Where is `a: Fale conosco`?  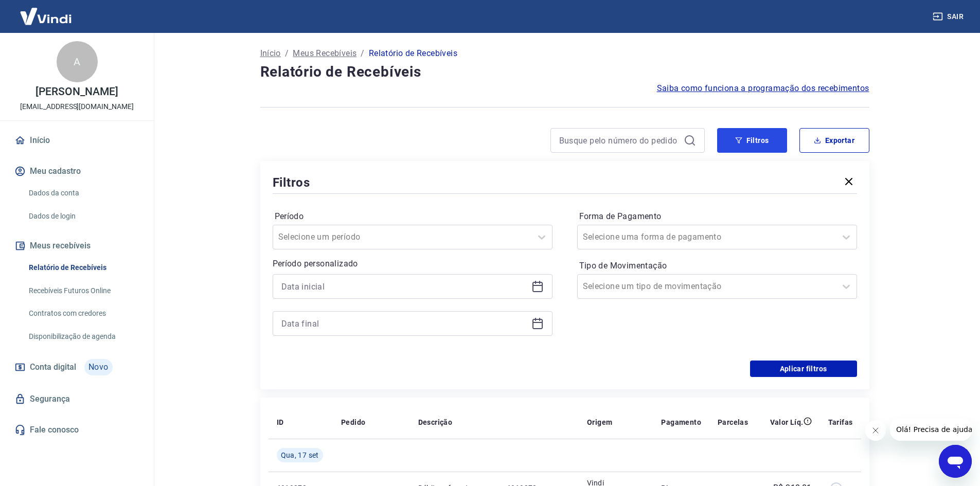 a: Fale conosco is located at coordinates (77, 430).